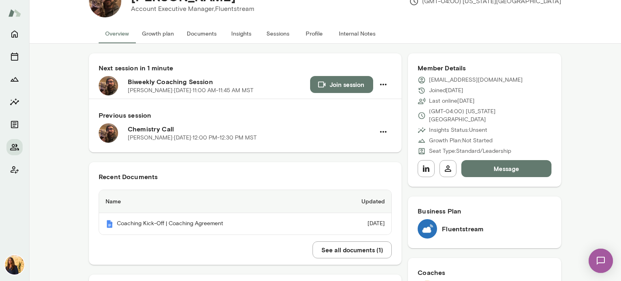 Image resolution: width=621 pixels, height=281 pixels. What do you see at coordinates (314, 34) in the screenshot?
I see `button: Profile` at bounding box center [314, 34].